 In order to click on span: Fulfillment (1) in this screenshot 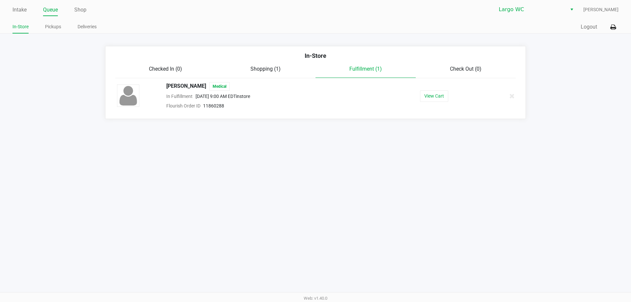, I will do `click(366, 69)`.